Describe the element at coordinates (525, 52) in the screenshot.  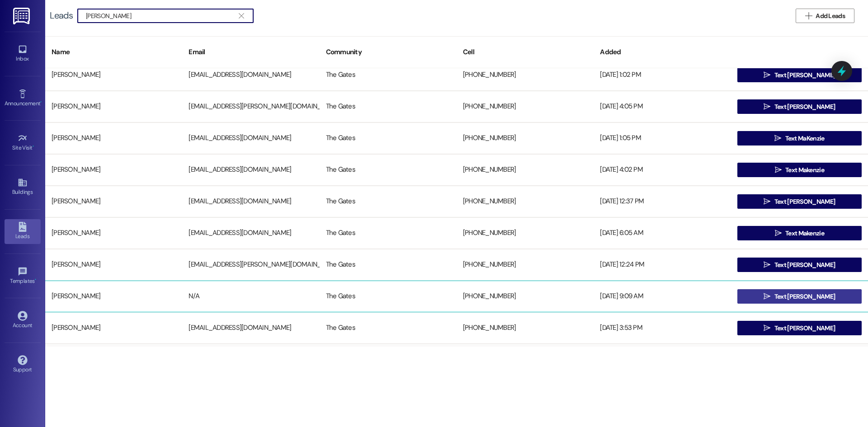
I see `div: Cell` at that location.